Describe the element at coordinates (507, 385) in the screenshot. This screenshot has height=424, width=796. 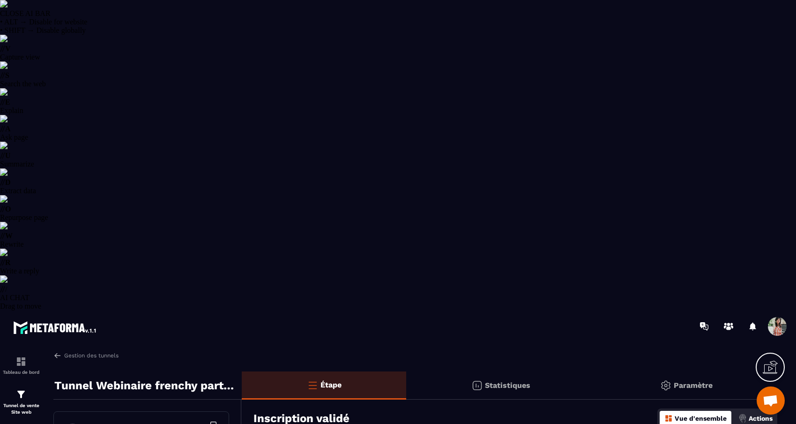
I see `p: Statistiques` at that location.